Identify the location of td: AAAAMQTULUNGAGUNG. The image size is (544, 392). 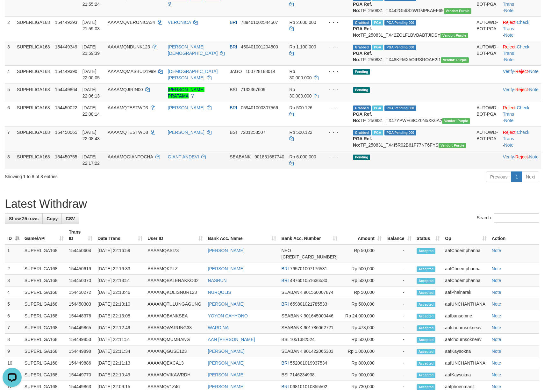
(175, 304).